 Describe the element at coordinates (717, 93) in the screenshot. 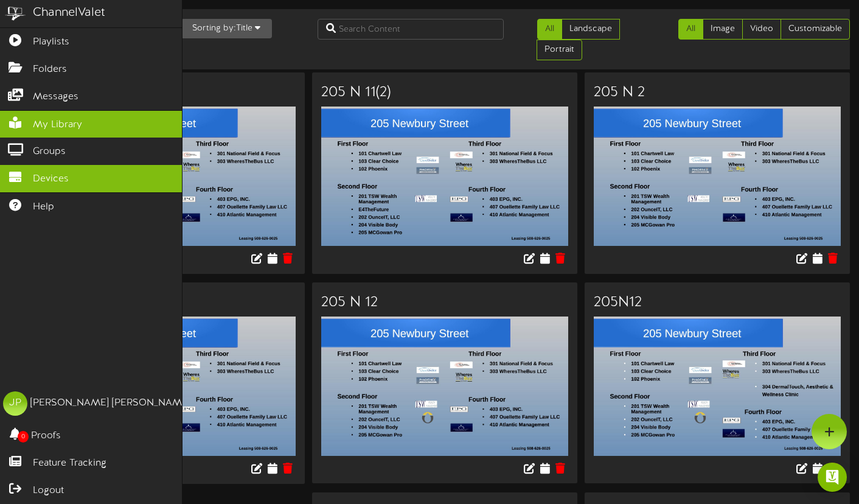

I see `h3: 205 N 2` at that location.